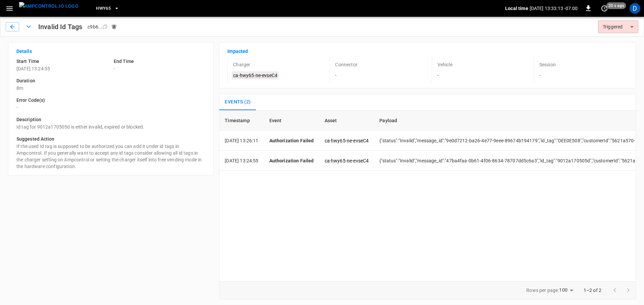 The image size is (644, 305). I want to click on h6: Start Time, so click(62, 62).